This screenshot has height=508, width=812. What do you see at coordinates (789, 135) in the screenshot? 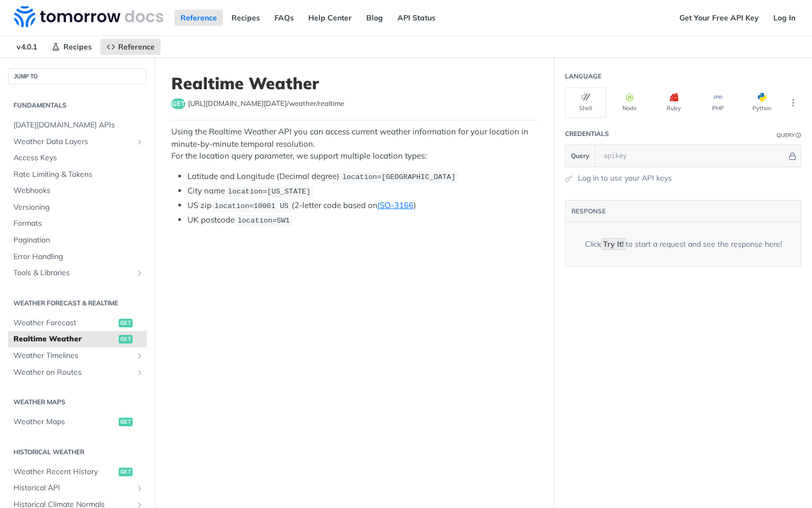
I see `div: QueryInformation` at bounding box center [789, 135].